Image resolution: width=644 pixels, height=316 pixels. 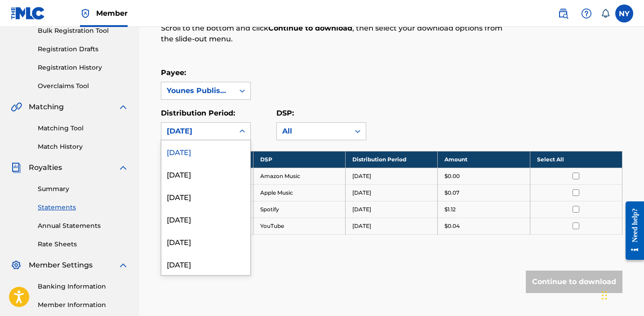 What do you see at coordinates (576, 159) in the screenshot?
I see `th: Select All` at bounding box center [576, 159].